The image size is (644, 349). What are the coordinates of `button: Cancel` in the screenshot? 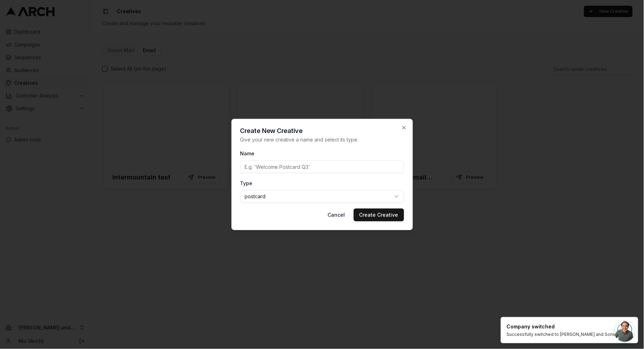 It's located at (336, 215).